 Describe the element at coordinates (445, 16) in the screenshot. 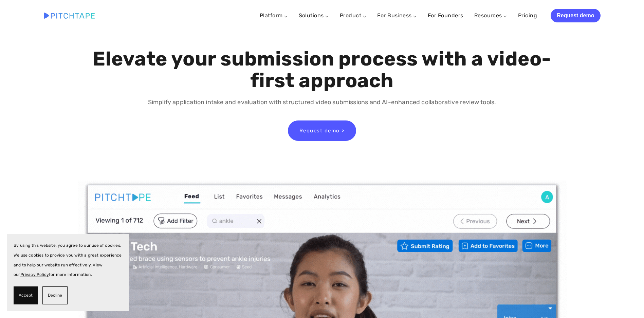

I see `a: For Founders` at that location.